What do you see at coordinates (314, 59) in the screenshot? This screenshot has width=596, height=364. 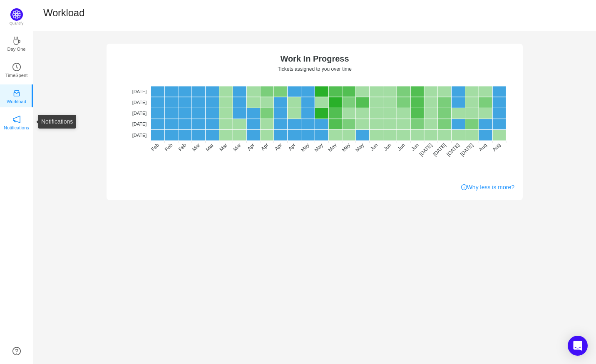 I see `text: Work In Progress` at bounding box center [314, 59].